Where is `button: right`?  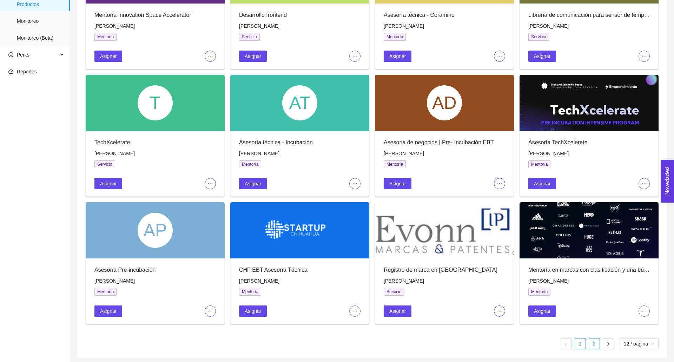 button: right is located at coordinates (608, 343).